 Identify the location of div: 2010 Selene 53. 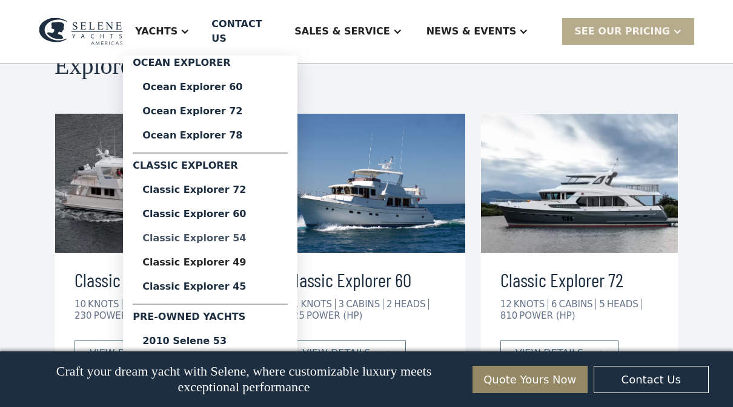
(210, 341).